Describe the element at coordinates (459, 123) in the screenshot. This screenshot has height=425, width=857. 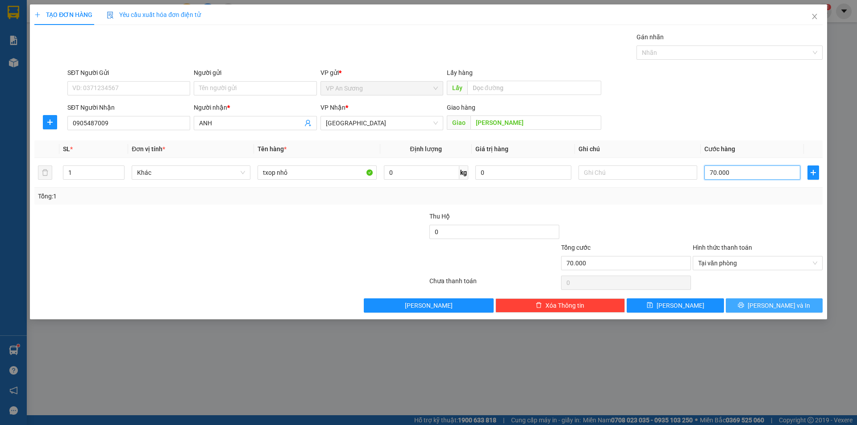
I see `span: Giao` at that location.